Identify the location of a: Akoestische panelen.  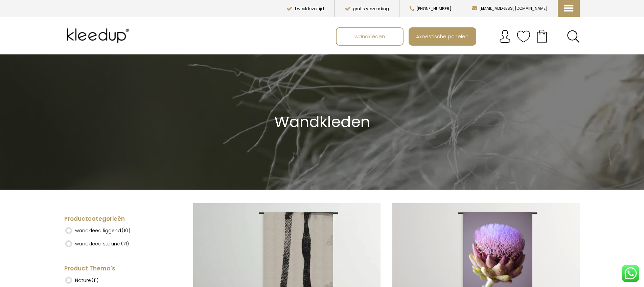
(442, 37).